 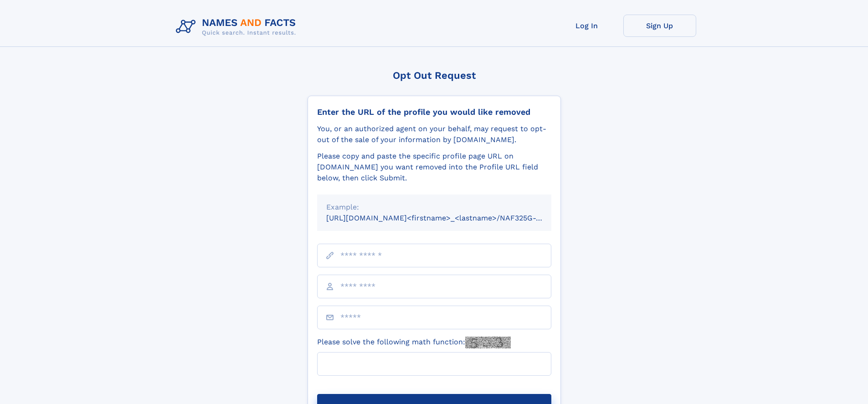 I want to click on div: Opt Out Request, so click(x=434, y=75).